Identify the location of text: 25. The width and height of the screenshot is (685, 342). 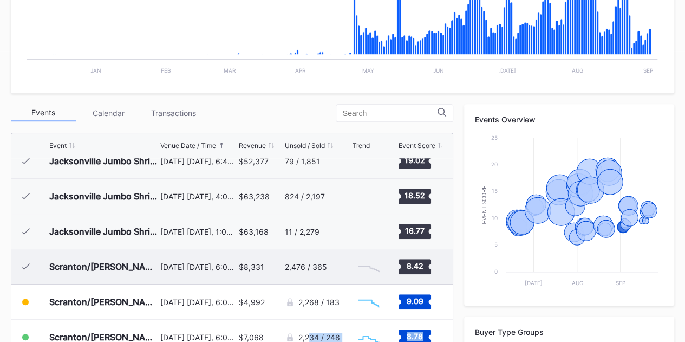
(495, 138).